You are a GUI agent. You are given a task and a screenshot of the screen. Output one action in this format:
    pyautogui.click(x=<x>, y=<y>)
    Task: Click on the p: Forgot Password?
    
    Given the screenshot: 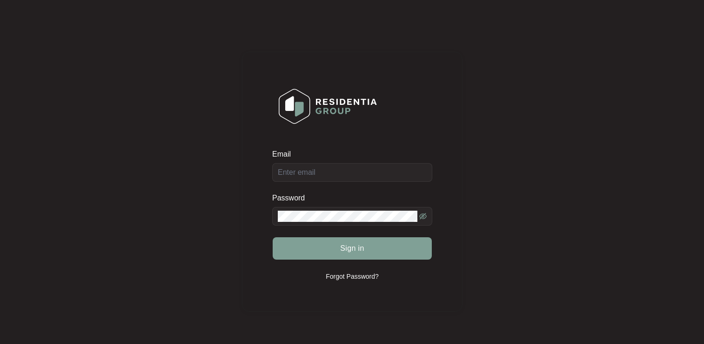 What is the action you would take?
    pyautogui.click(x=352, y=276)
    